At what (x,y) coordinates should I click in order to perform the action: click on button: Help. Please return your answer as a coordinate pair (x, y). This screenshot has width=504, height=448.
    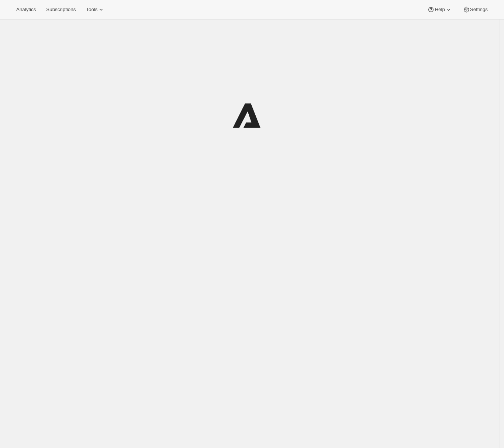
    Looking at the image, I should click on (439, 9).